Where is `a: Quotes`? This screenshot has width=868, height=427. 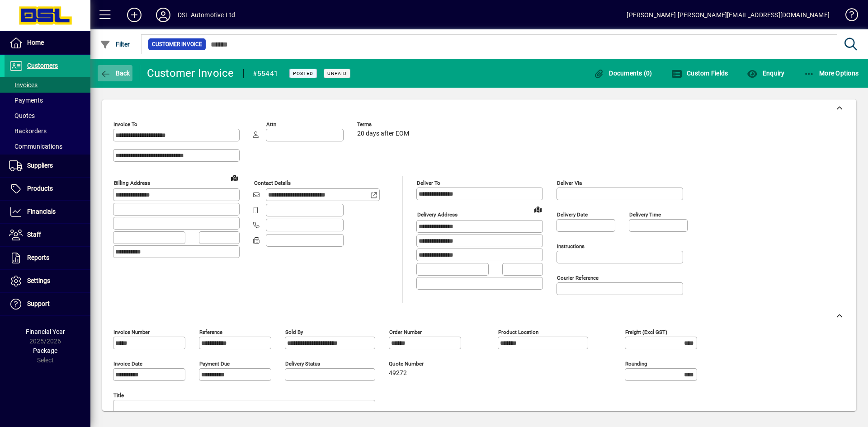
a: Quotes is located at coordinates (48, 116).